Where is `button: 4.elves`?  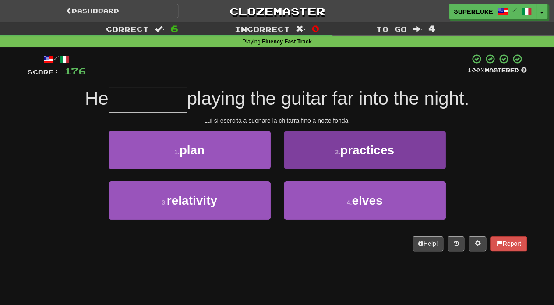
button: 4.elves is located at coordinates (365, 200).